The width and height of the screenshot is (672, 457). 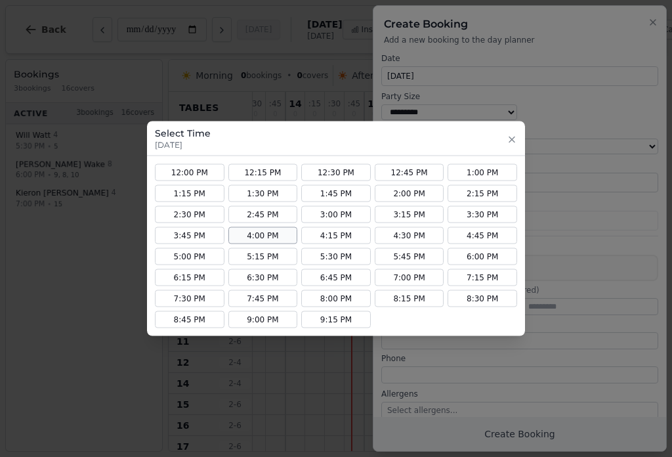 What do you see at coordinates (336, 215) in the screenshot?
I see `button: 3:00 PM` at bounding box center [336, 215].